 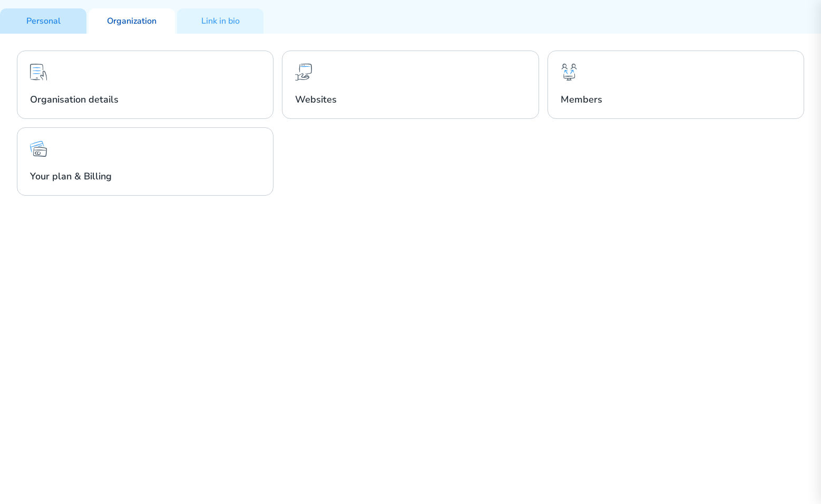 What do you see at coordinates (43, 21) in the screenshot?
I see `p: Personal` at bounding box center [43, 21].